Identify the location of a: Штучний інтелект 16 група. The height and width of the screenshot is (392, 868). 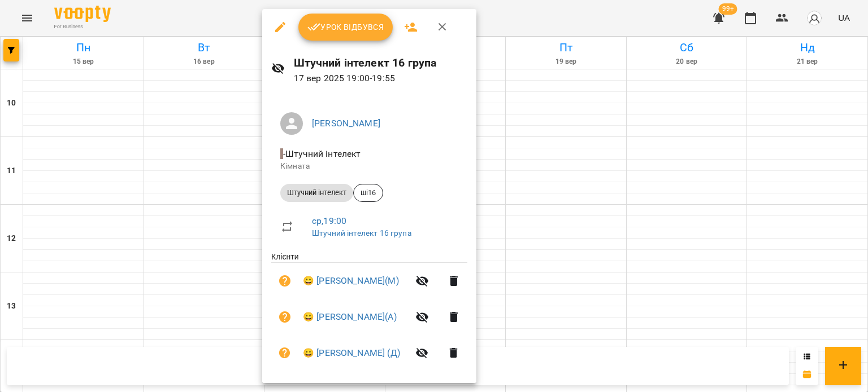
(361, 233).